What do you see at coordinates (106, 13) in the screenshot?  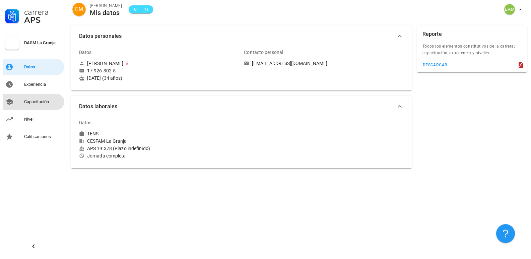 I see `div: Mis datos` at bounding box center [106, 13].